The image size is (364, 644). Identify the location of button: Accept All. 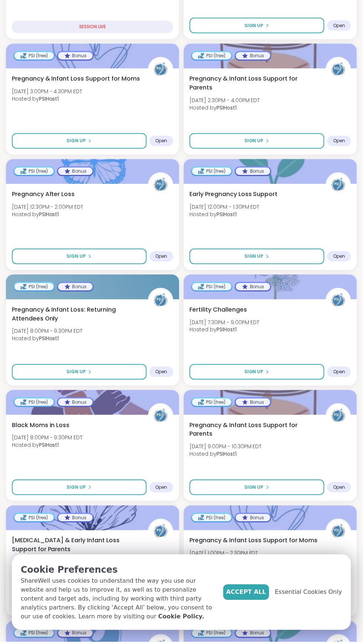
(247, 594).